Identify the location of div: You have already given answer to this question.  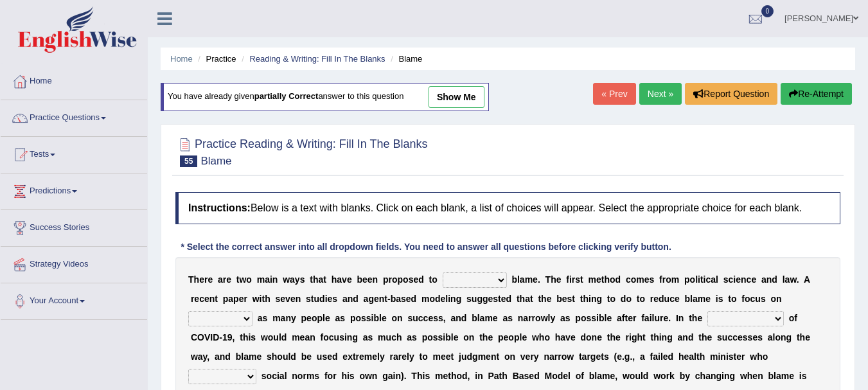
(324, 97).